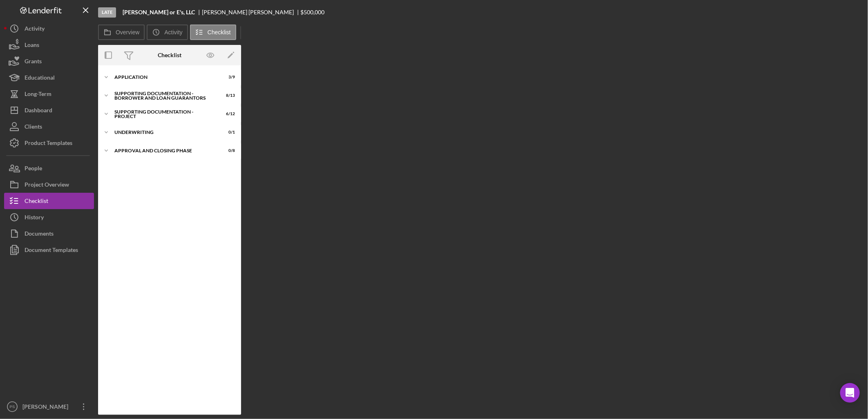 The height and width of the screenshot is (419, 868). I want to click on button: Clients, so click(49, 127).